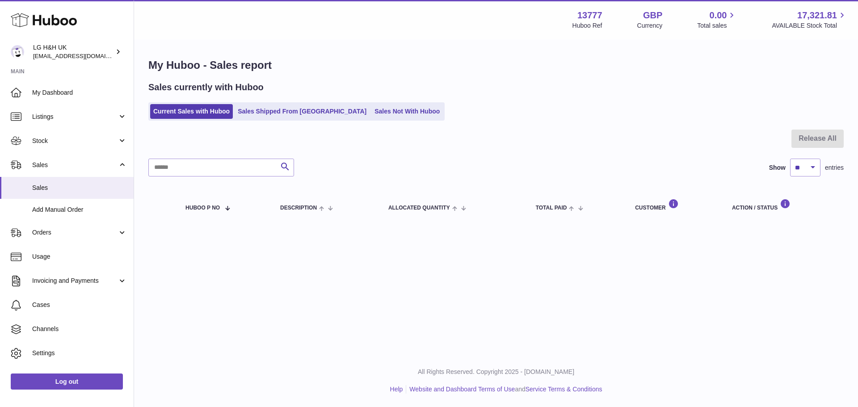 This screenshot has height=407, width=858. I want to click on span: Orders, so click(75, 232).